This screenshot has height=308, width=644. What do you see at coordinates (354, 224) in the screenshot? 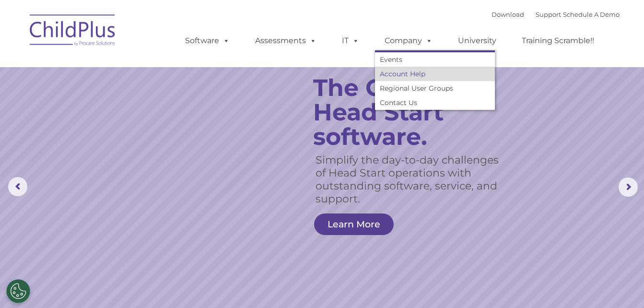
I see `a: Learn More` at bounding box center [354, 224].